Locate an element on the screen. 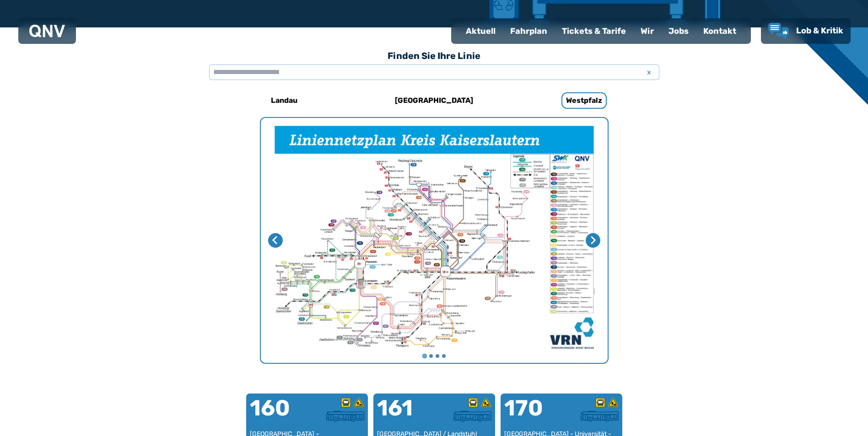 The image size is (868, 436). div: 161 is located at coordinates (405, 414).